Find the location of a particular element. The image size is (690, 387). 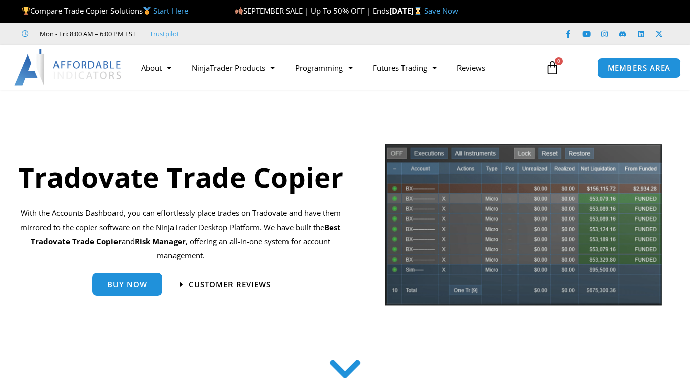

a: About is located at coordinates (156, 68).